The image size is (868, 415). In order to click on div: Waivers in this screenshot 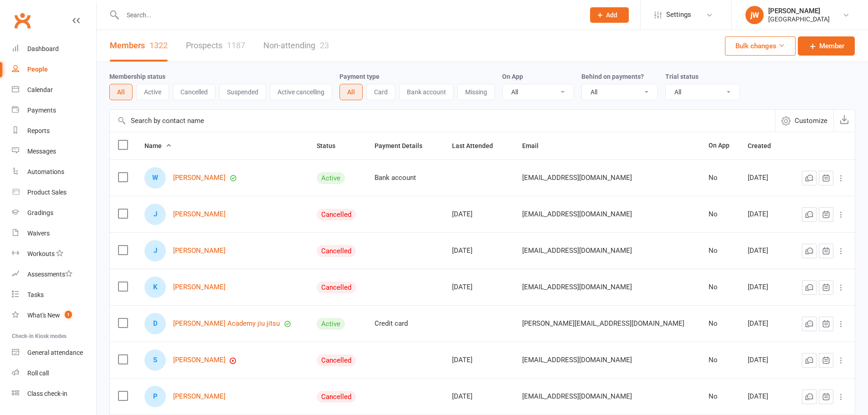, I will do `click(38, 233)`.